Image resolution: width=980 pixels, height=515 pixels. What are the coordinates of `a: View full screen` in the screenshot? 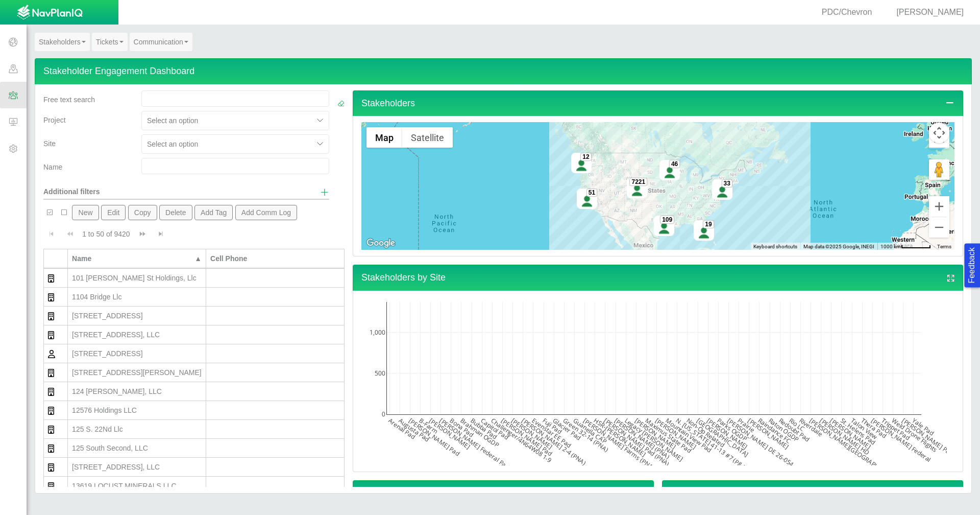 It's located at (950, 278).